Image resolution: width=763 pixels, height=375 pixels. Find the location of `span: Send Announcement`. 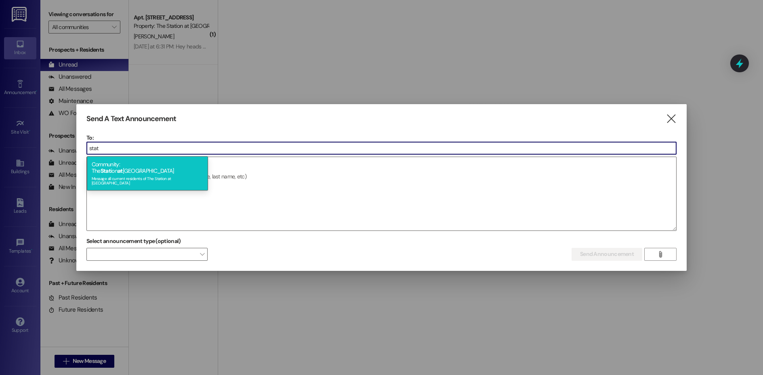

span: Send Announcement is located at coordinates (606, 254).